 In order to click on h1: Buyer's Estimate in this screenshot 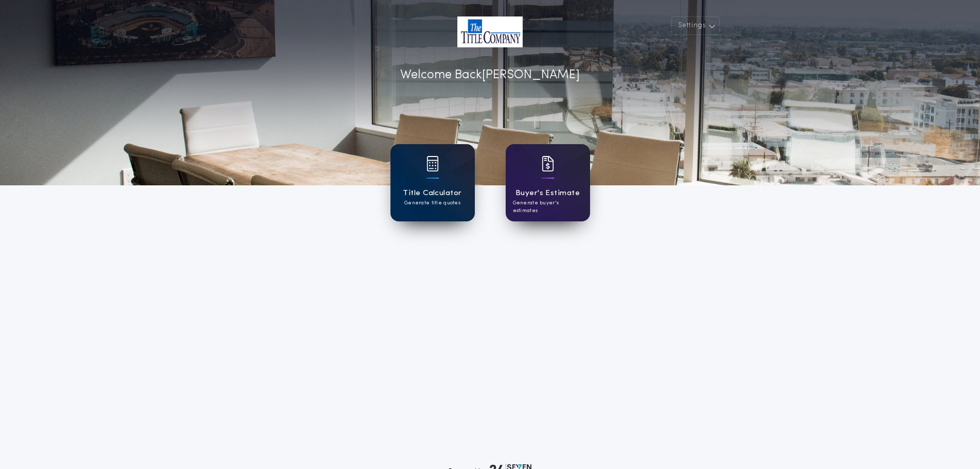, I will do `click(547, 193)`.